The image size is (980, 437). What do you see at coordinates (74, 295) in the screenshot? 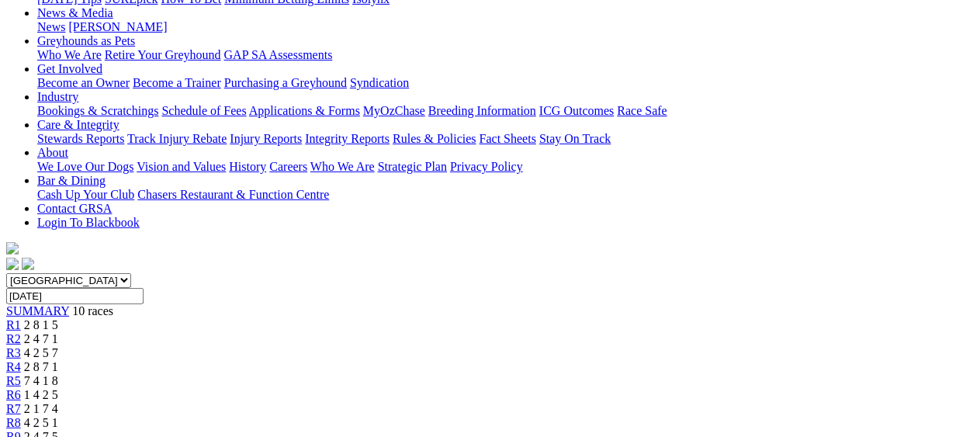
I see `input: Select date` at bounding box center [74, 295].